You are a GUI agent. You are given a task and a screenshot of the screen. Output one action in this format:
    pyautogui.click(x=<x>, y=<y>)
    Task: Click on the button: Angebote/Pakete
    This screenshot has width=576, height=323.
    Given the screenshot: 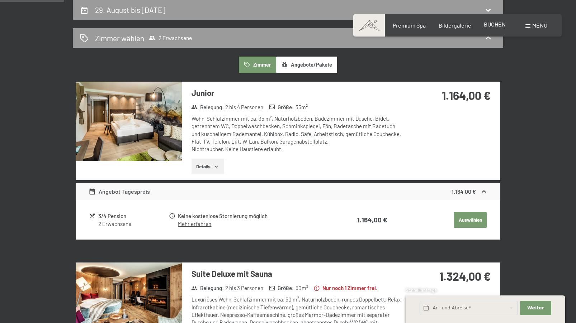 What is the action you would take?
    pyautogui.click(x=306, y=65)
    